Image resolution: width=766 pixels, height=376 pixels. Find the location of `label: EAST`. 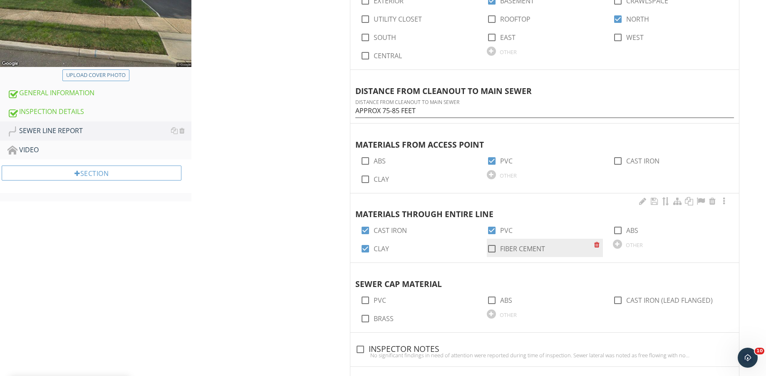

label: EAST is located at coordinates (508, 37).